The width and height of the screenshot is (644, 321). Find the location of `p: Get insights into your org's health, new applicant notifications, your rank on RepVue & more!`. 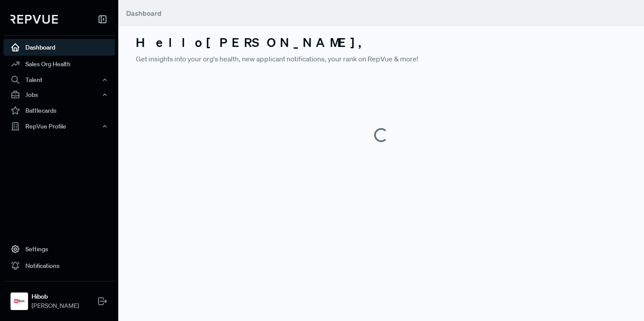

p: Get insights into your org's health, new applicant notifications, your rank on RepVue & more! is located at coordinates (381, 58).